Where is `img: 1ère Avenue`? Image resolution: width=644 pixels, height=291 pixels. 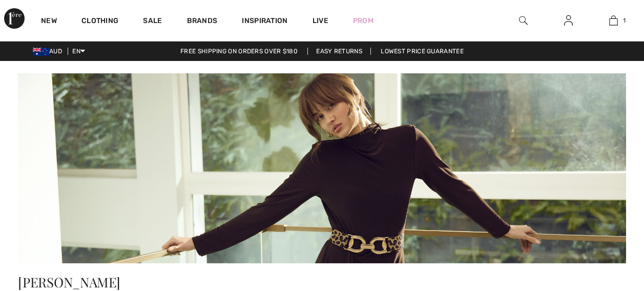 img: 1ère Avenue is located at coordinates (14, 19).